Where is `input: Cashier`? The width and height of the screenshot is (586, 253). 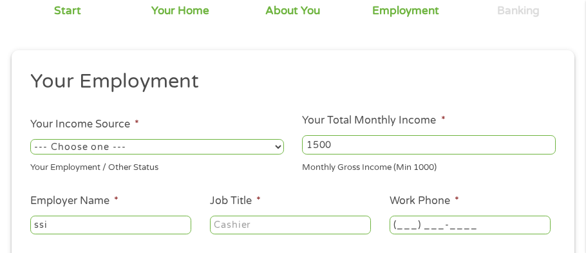
input: Cashier is located at coordinates (290, 225).